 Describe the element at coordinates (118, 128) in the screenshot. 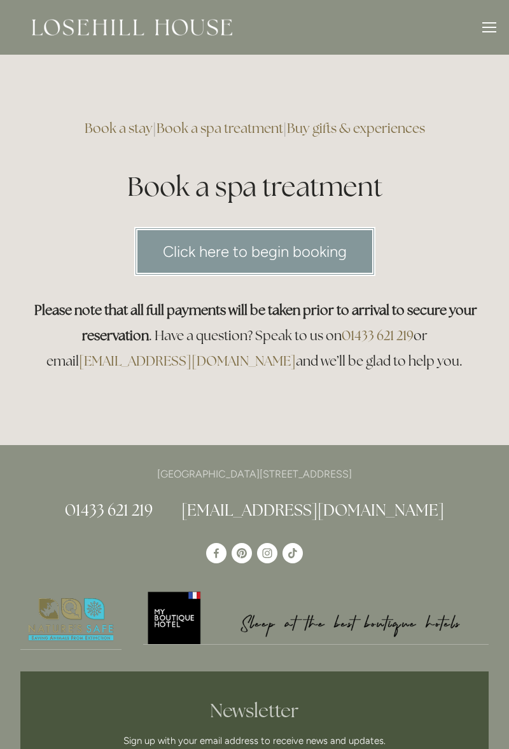

I see `a: Book a stay` at that location.